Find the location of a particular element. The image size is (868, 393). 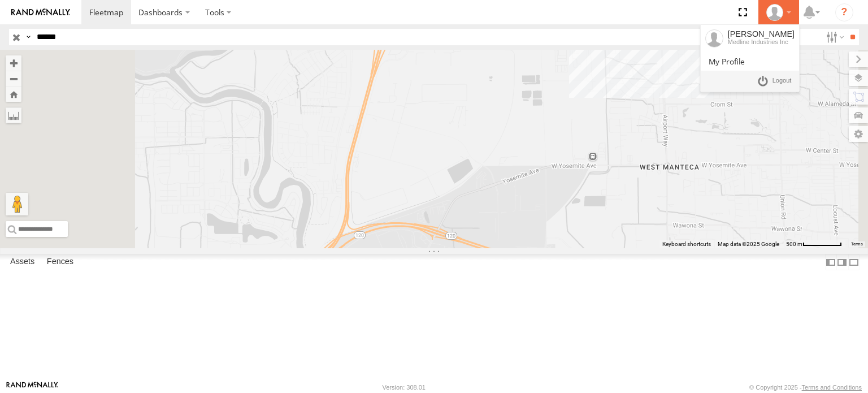

button: Map Scale: 500 m per 66 pixels is located at coordinates (814, 245).